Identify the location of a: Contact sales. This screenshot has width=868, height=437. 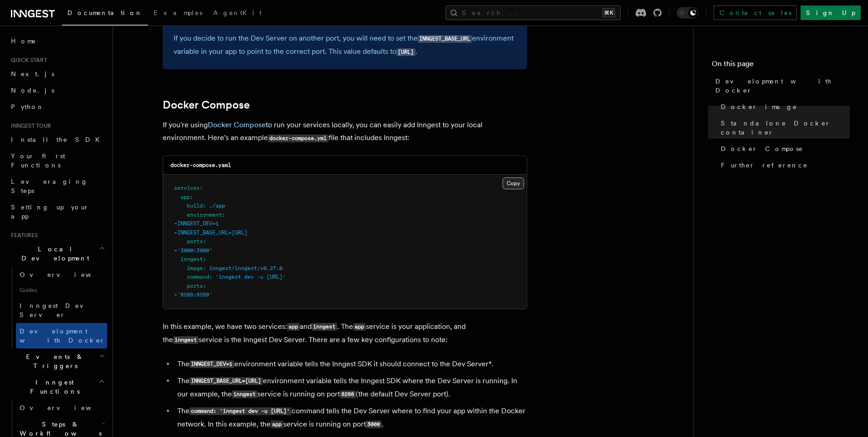
(755, 13).